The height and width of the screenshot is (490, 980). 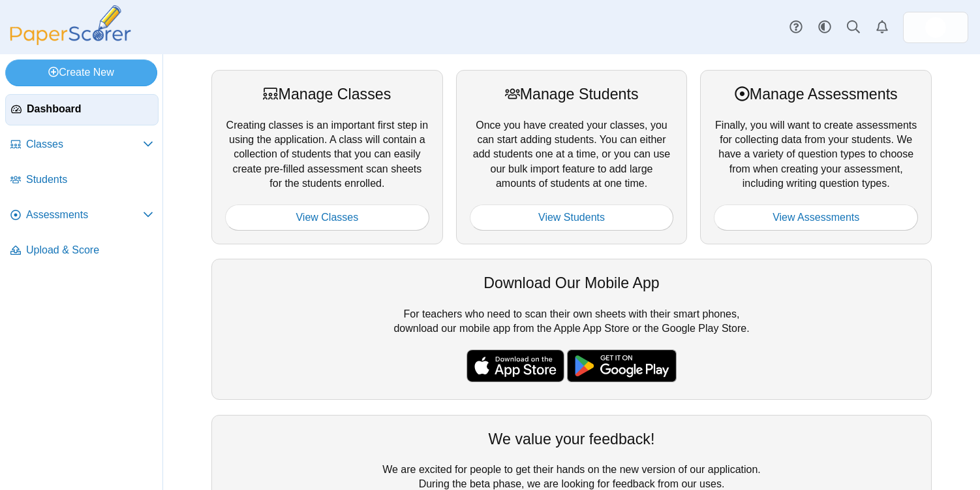 What do you see at coordinates (81, 180) in the screenshot?
I see `a: Students` at bounding box center [81, 180].